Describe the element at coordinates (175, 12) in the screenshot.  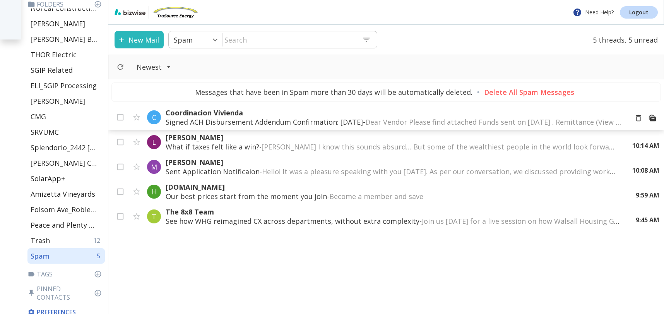
I see `img: TruSource Energy, Inc.` at that location.